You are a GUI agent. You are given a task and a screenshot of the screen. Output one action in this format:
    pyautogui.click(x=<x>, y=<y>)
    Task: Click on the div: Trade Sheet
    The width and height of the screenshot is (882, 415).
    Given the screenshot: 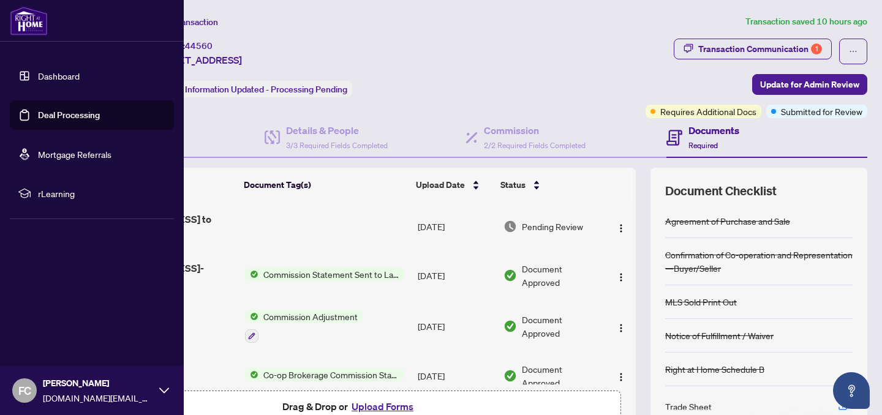 What is the action you would take?
    pyautogui.click(x=688, y=407)
    